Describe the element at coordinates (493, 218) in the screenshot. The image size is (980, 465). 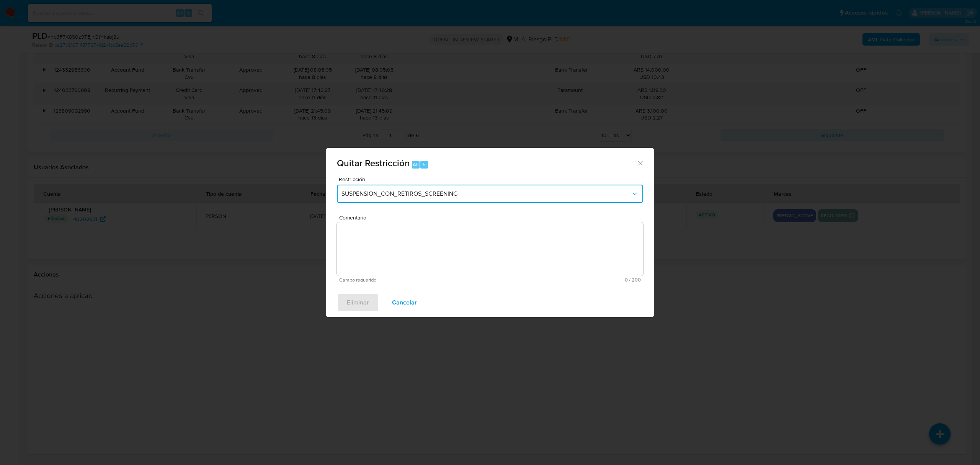
I see `span: Comentario` at that location.